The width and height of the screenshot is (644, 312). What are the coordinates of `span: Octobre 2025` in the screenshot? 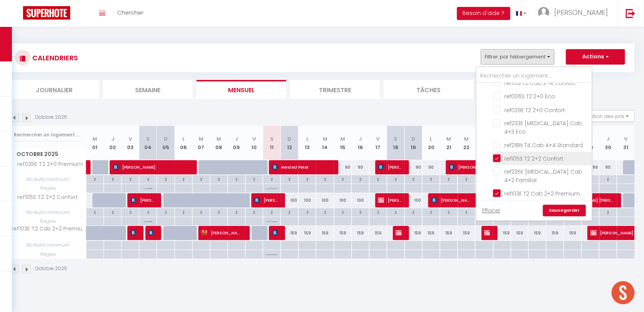 It's located at (48, 154).